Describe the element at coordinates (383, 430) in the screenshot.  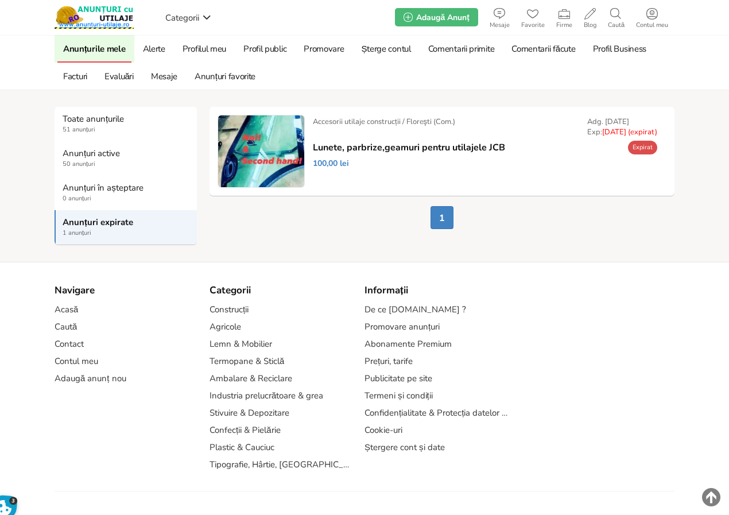
I see `a: Cookie-uri` at that location.